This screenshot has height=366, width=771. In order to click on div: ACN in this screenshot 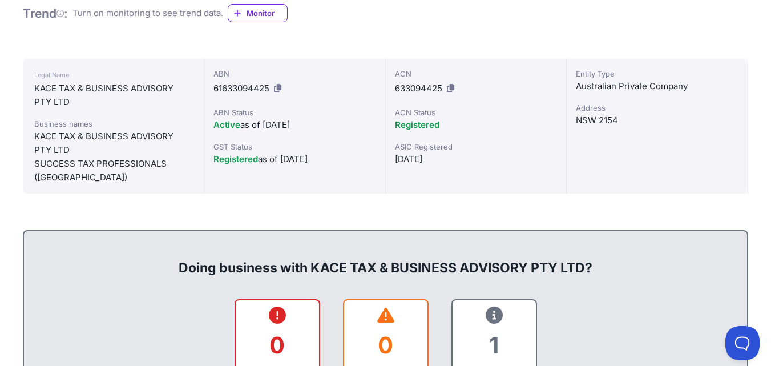, I will do `click(476, 74)`.